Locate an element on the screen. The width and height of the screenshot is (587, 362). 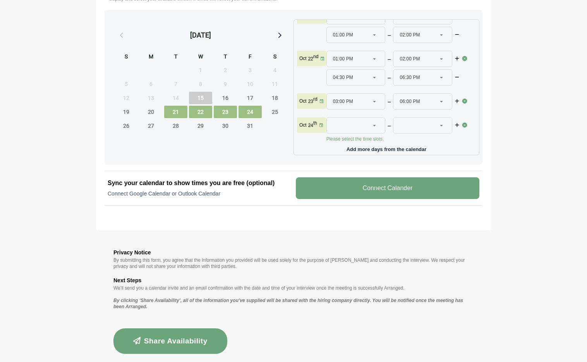
span: Saturday, October 25, 2025 is located at coordinates (275, 112).